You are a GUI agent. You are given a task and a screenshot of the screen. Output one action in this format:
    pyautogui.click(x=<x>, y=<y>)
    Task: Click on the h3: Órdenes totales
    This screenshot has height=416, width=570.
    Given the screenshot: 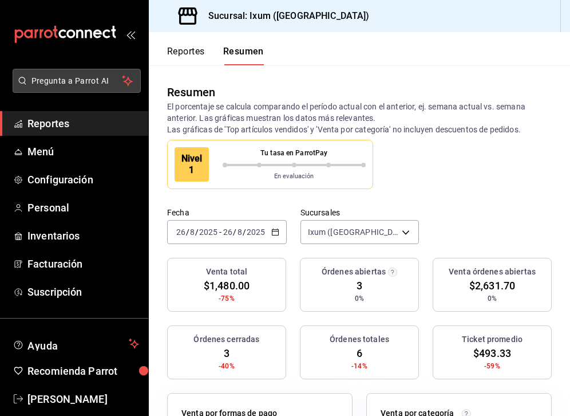 What is the action you would take?
    pyautogui.click(x=360, y=339)
    